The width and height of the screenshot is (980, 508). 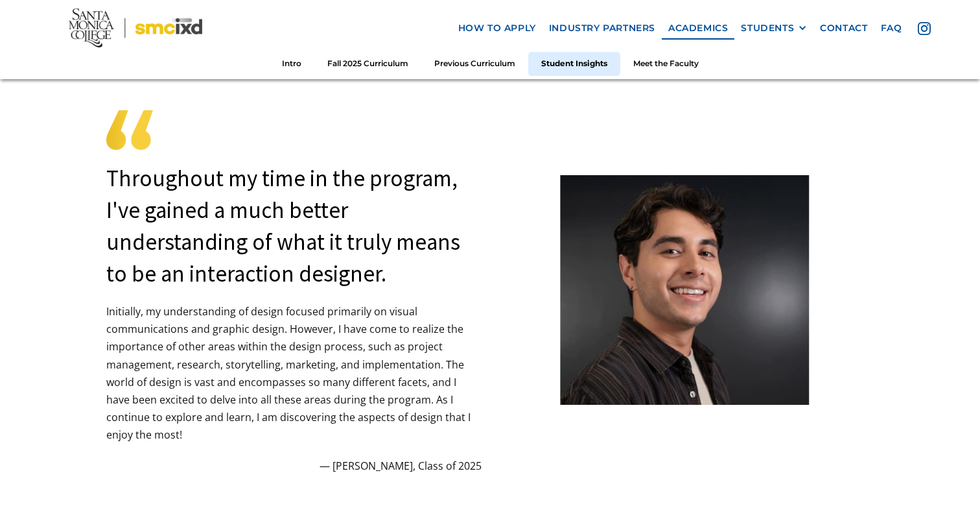 What do you see at coordinates (367, 64) in the screenshot?
I see `a: Fall 2025 Curriculum` at bounding box center [367, 64].